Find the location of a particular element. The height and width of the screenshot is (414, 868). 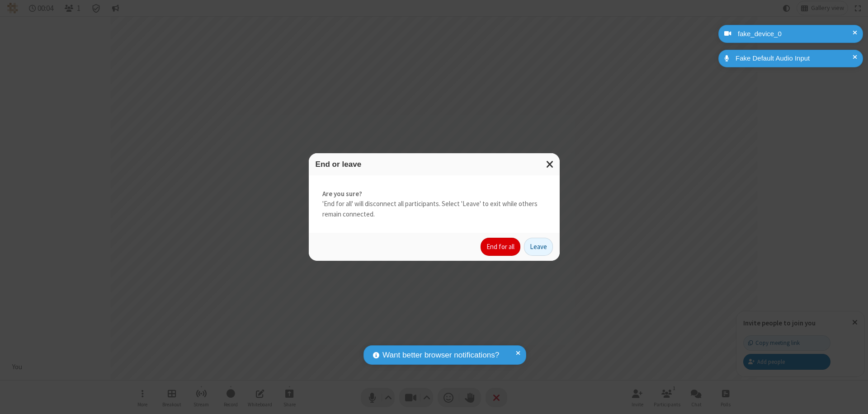

div: 'End for all' will disconnect all participants. Select 'Leave' to exit while others remain connec... is located at coordinates (434, 204).